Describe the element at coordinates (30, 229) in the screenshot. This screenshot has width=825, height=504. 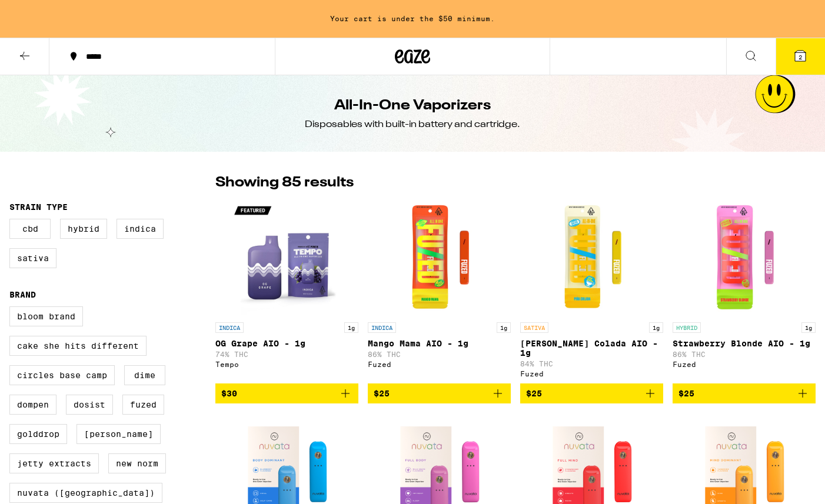
I see `label: CBD` at that location.